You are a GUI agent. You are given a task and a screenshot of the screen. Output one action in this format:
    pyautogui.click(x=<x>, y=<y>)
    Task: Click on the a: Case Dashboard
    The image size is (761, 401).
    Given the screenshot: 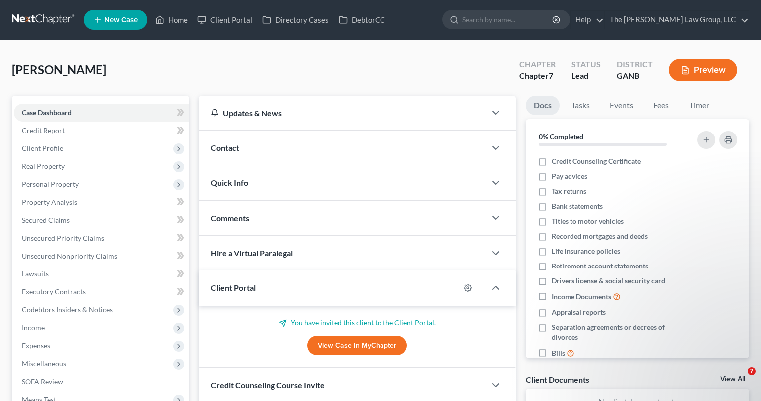 What is the action you would take?
    pyautogui.click(x=101, y=113)
    